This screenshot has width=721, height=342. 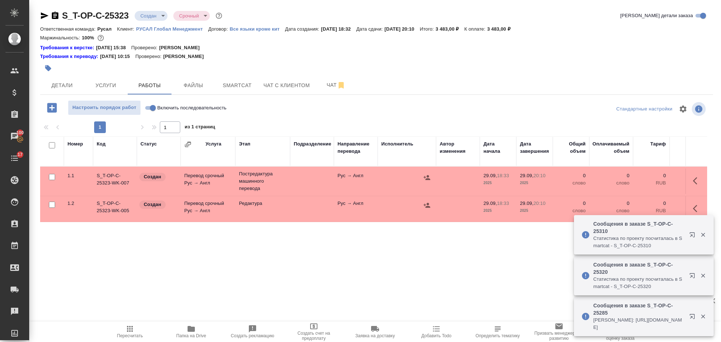 What do you see at coordinates (69, 29) in the screenshot?
I see `p: Ответственная команда:` at bounding box center [69, 29].